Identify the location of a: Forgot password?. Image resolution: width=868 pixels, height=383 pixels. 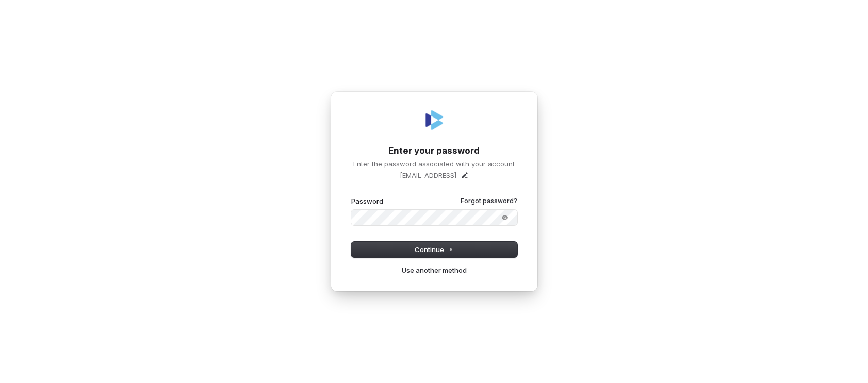
(489, 201).